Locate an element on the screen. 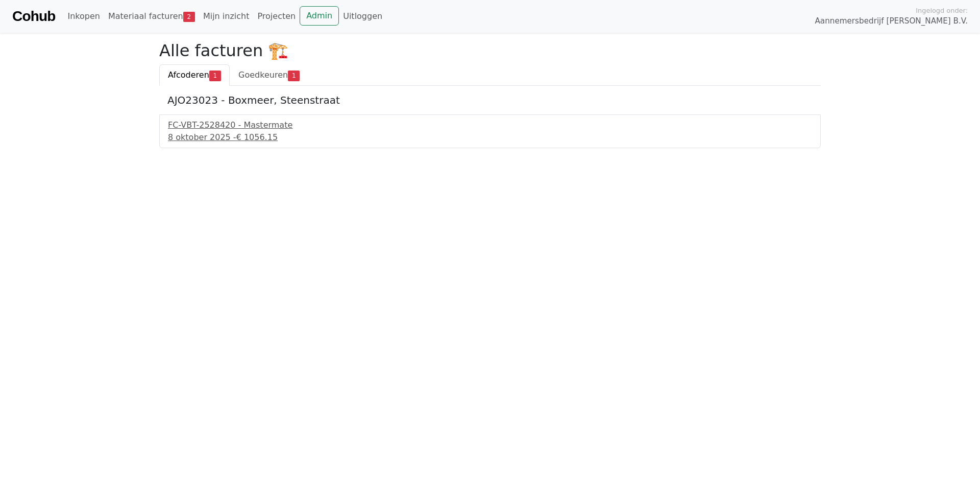 Image resolution: width=980 pixels, height=487 pixels. a: Projecten is located at coordinates (277, 16).